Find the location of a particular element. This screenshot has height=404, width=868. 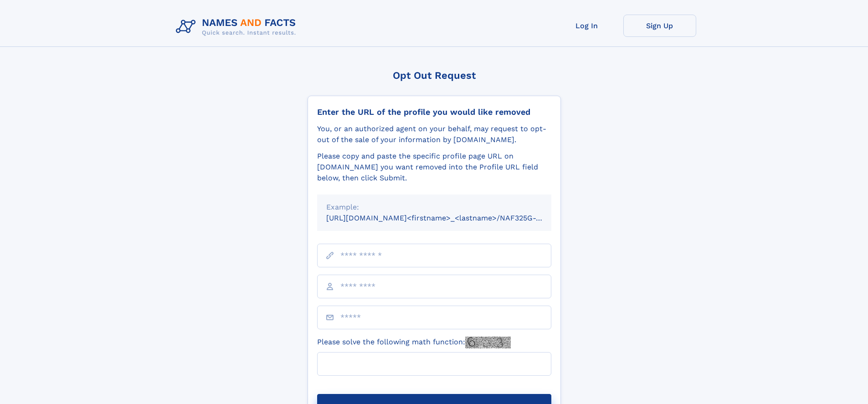

div: Enter the URL of the profile you would like removed is located at coordinates (434, 112).